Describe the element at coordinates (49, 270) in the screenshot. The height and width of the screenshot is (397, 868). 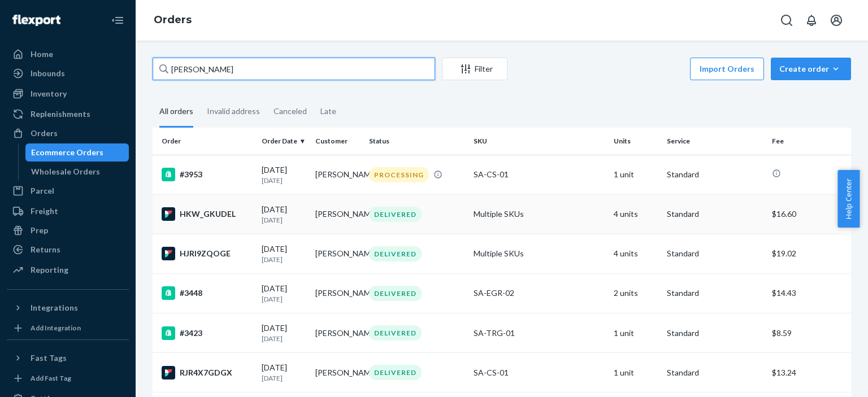
I see `div: Reporting` at that location.